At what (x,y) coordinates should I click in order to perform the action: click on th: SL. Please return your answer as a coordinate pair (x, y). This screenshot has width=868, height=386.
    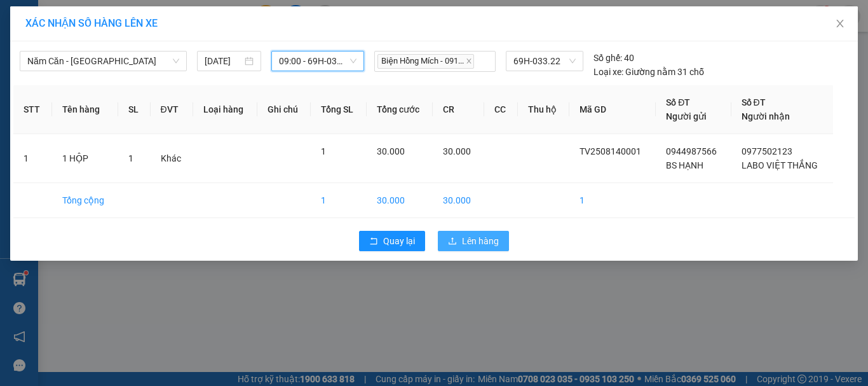
    Looking at the image, I should click on (134, 109).